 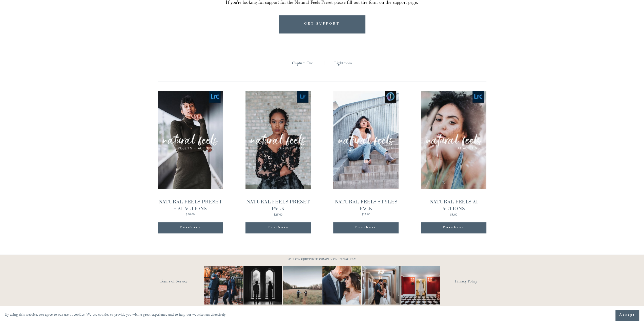 What do you see at coordinates (365, 153) in the screenshot?
I see `a: NATURAL FEELS STYLES PACK` at bounding box center [365, 153].